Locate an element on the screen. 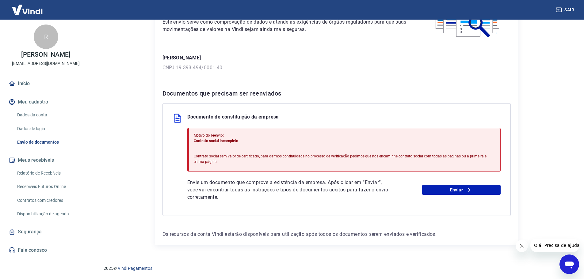 The width and height of the screenshot is (584, 279). h6: Documentos que precisam ser reenviados is located at coordinates (336, 93).